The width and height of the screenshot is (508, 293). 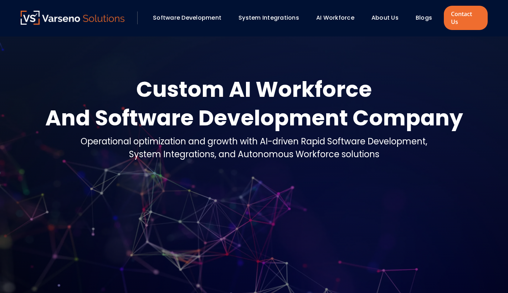 What do you see at coordinates (272, 18) in the screenshot?
I see `div: System Integrations` at bounding box center [272, 18].